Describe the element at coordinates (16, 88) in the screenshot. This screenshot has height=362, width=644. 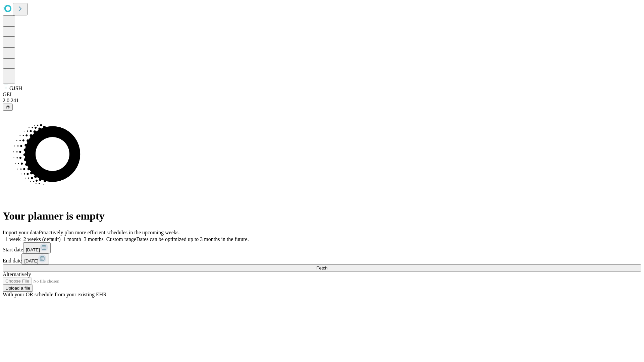
I see `span: GJSH` at that location.